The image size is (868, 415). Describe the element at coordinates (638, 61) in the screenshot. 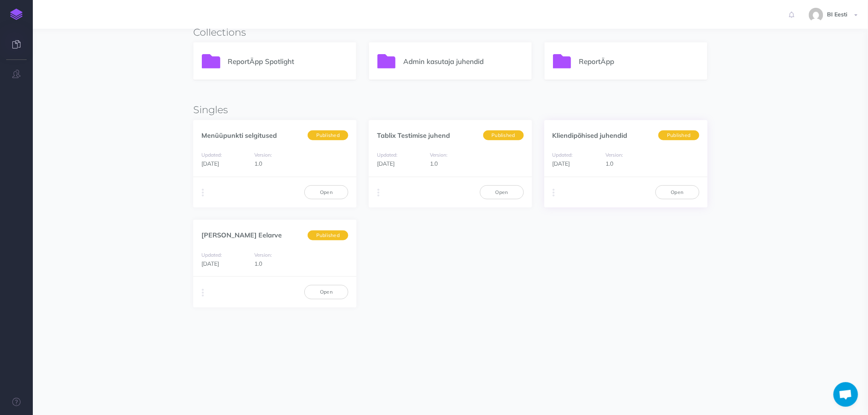

I see `p: ReportÄpp` at that location.